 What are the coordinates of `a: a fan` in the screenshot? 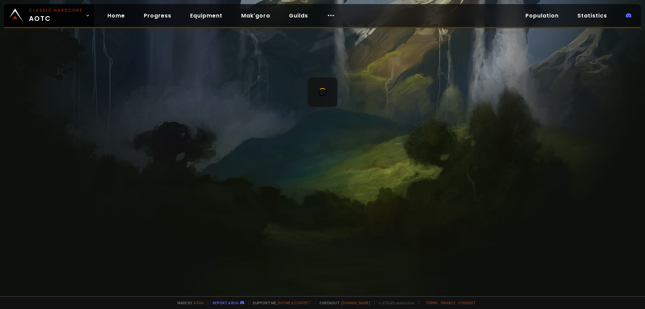 It's located at (199, 303).